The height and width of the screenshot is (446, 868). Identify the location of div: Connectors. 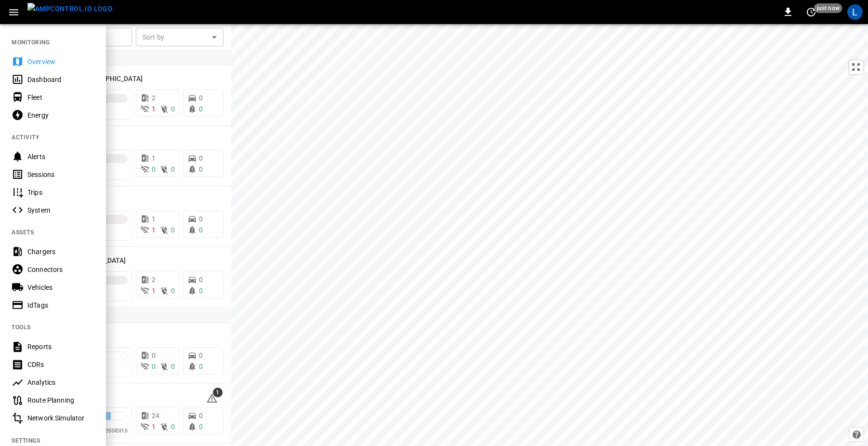
(61, 269).